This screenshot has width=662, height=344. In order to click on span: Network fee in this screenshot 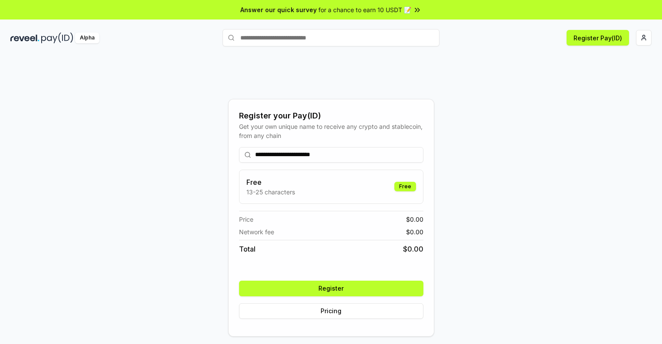, I will do `click(257, 232)`.